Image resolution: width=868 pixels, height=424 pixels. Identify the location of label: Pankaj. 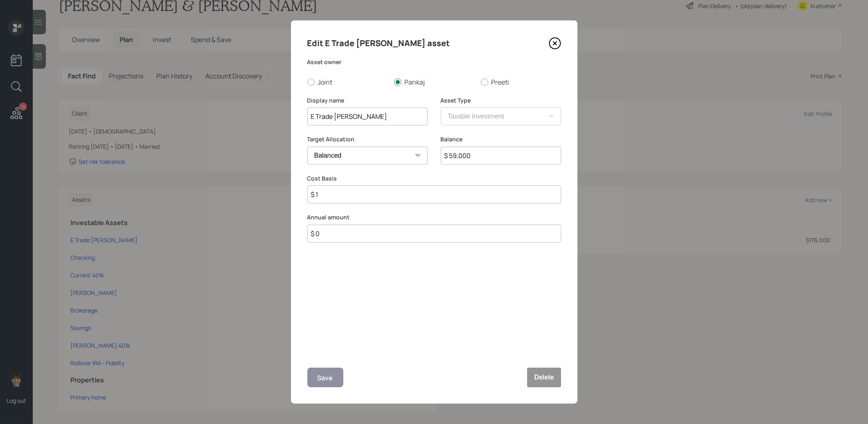
(434, 82).